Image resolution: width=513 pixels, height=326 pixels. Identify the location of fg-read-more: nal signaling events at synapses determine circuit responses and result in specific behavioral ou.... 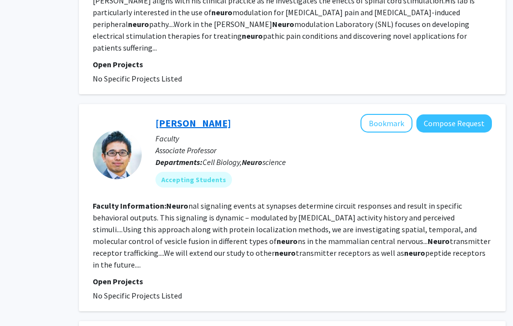
(291, 235).